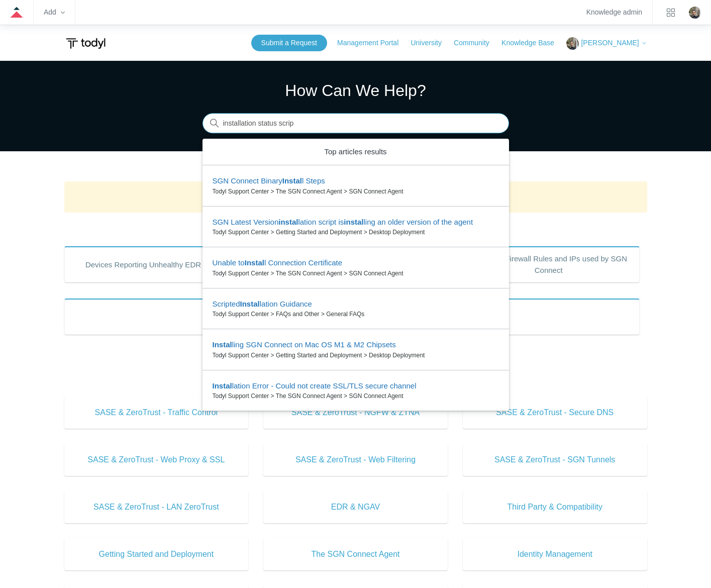 This screenshot has width=711, height=588. I want to click on zd-autocomplete-header: Top articles results, so click(356, 152).